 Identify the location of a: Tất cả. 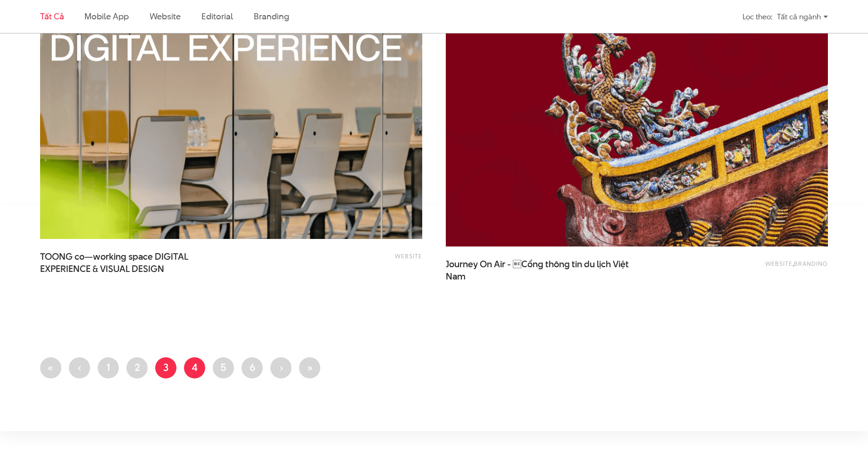
(52, 16).